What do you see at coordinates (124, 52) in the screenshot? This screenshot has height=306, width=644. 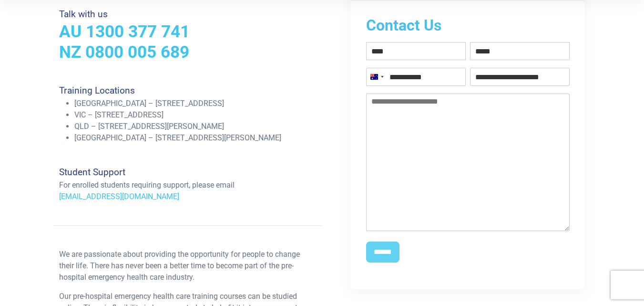 I see `a: NZ 0800 005 689` at bounding box center [124, 52].